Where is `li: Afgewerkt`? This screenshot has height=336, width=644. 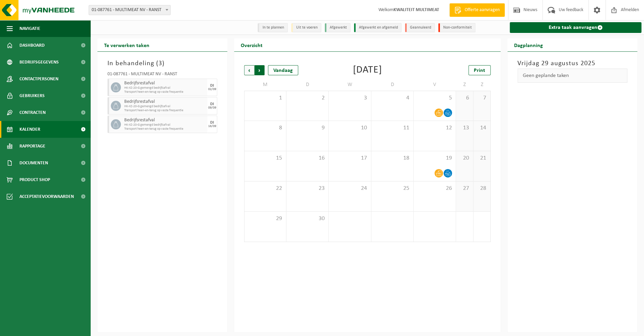 li: Afgewerkt is located at coordinates (337, 27).